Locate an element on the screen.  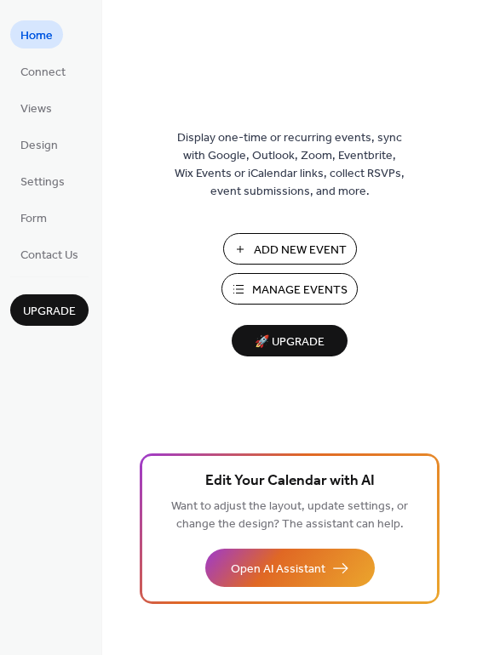
a: Home is located at coordinates (37, 34).